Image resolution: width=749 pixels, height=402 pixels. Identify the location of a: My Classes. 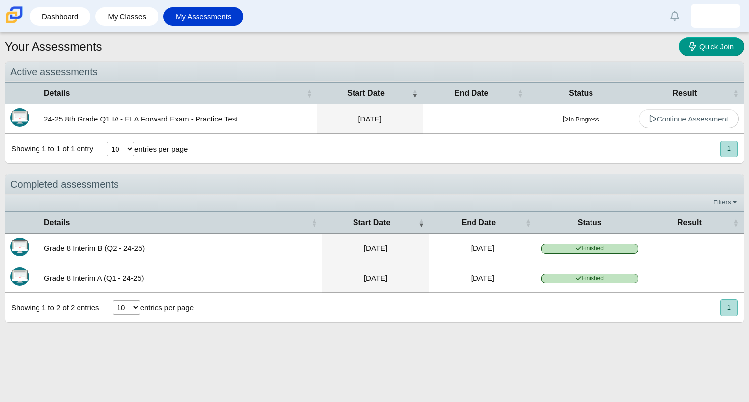
(127, 16).